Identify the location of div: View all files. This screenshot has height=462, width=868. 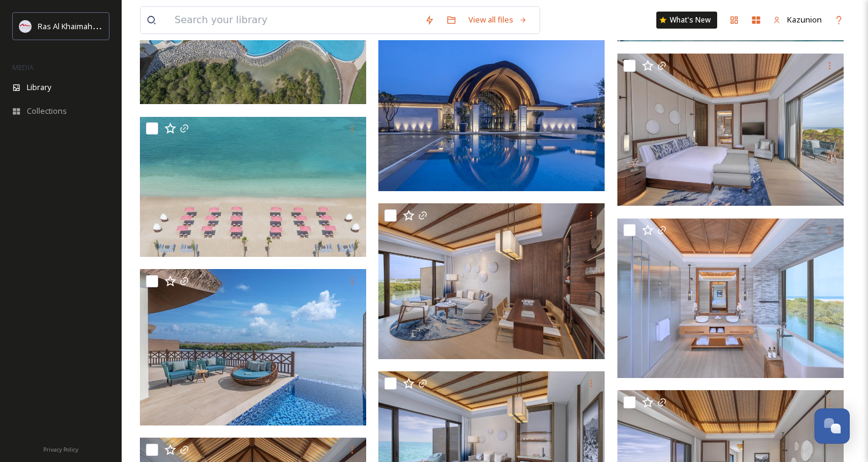
(497, 19).